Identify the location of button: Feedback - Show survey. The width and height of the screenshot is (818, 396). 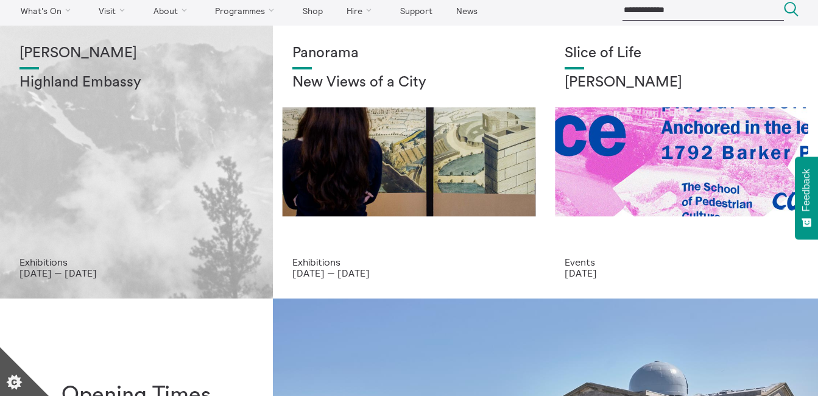
(807, 198).